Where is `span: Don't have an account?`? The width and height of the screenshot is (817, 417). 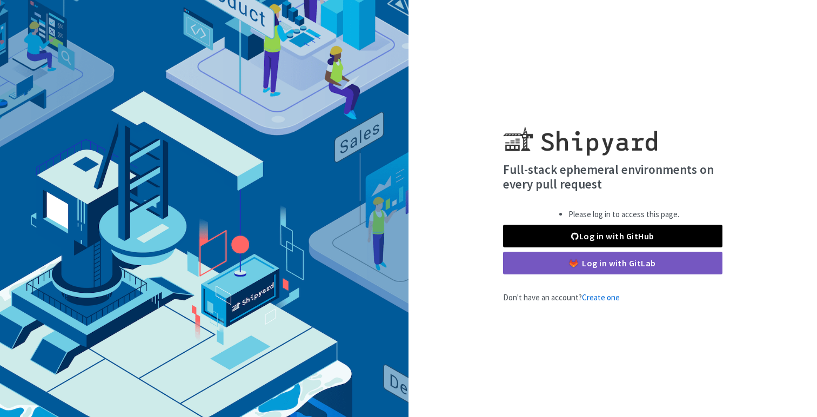
span: Don't have an account? is located at coordinates (561, 297).